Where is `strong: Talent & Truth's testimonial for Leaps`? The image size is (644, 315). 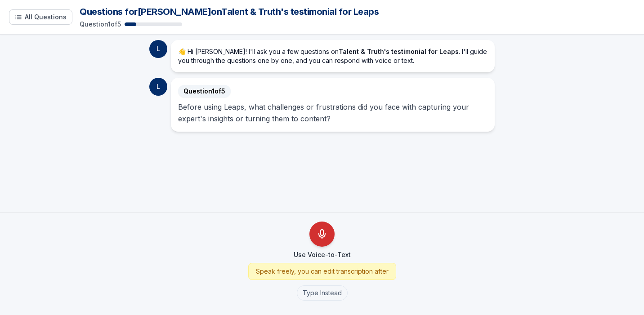 strong: Talent & Truth's testimonial for Leaps is located at coordinates (399, 52).